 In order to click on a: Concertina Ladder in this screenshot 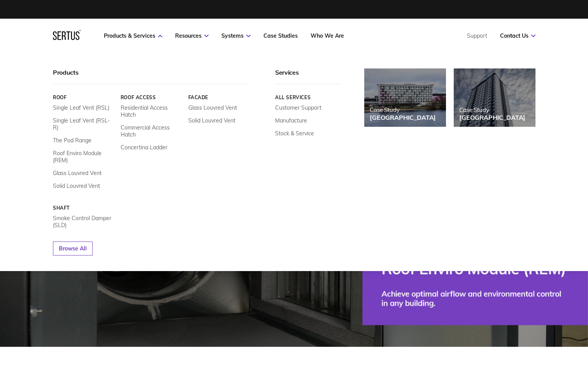, I will do `click(144, 147)`.